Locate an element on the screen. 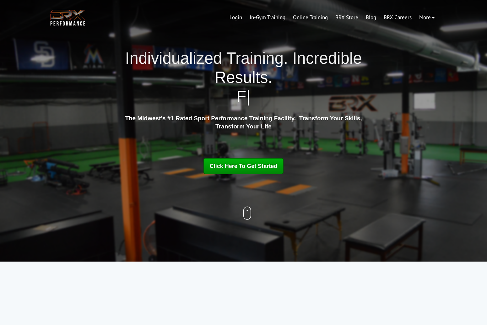  h1: Individualized Training. Incredible Results. is located at coordinates (244, 78).